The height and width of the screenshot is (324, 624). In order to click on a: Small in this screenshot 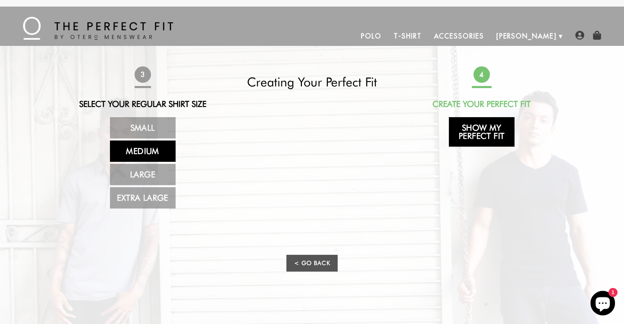, I will do `click(143, 128)`.